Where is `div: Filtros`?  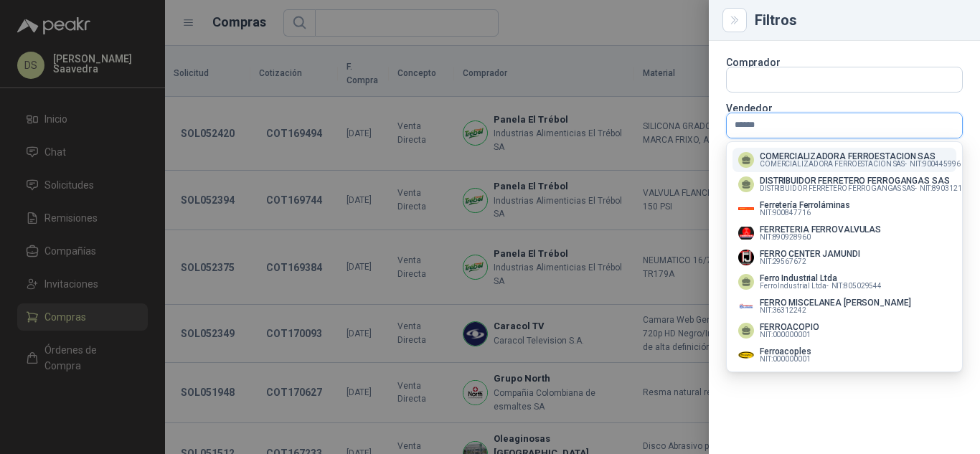 div: Filtros is located at coordinates (859, 20).